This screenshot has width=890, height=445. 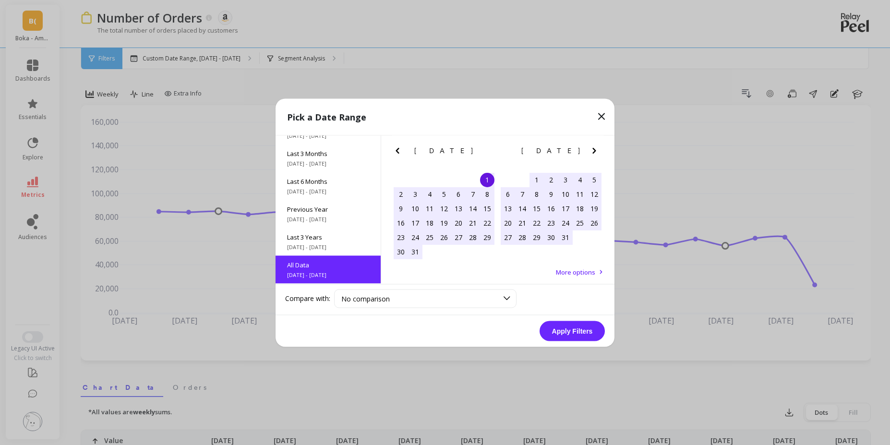 What do you see at coordinates (401, 194) in the screenshot?
I see `div: Choose Sunday, July 2nd, 2017` at bounding box center [401, 194].